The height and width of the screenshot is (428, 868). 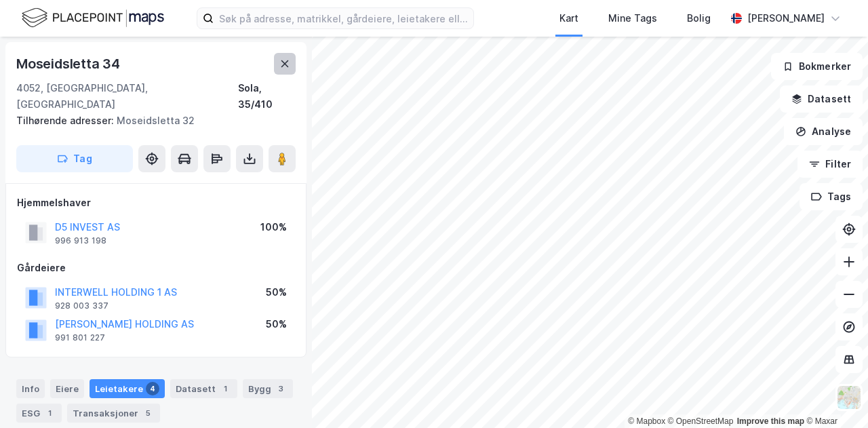 I want to click on div: Gårdeiere, so click(x=156, y=268).